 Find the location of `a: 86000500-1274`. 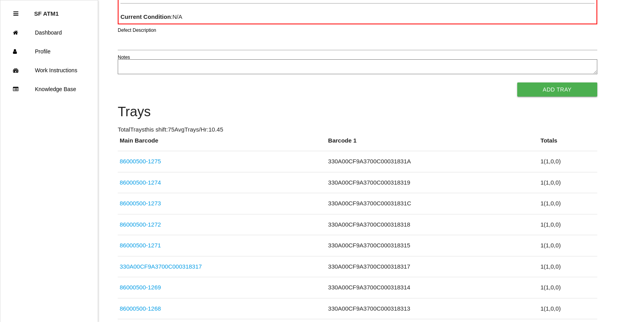

a: 86000500-1274 is located at coordinates (140, 182).